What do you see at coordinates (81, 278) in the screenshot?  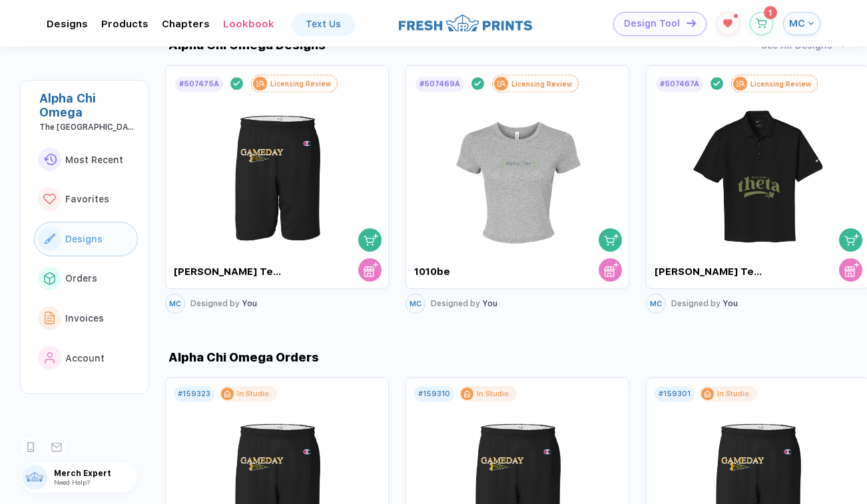 I see `span: Orders` at bounding box center [81, 278].